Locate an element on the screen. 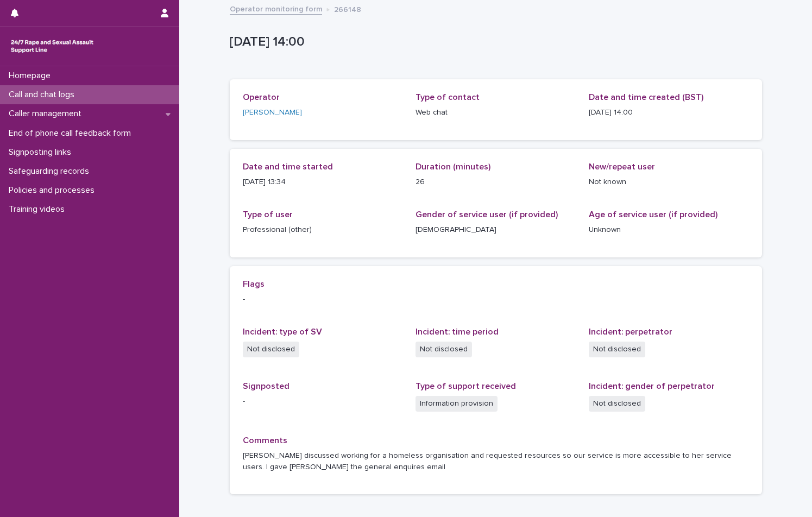 This screenshot has width=812, height=517. p: Not known is located at coordinates (669, 182).